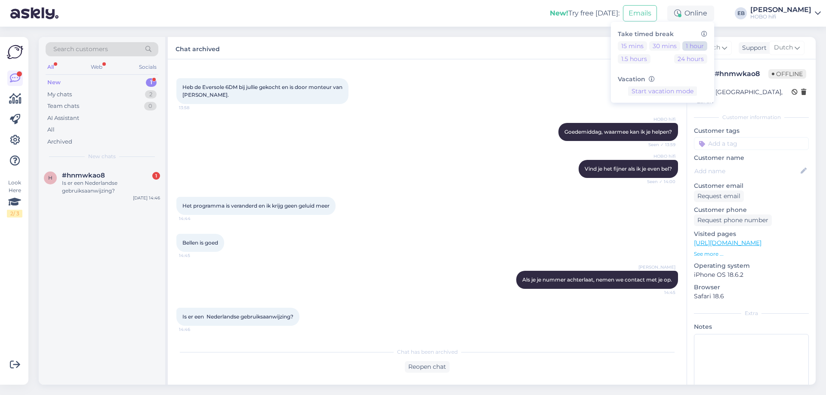 The image size is (826, 395). What do you see at coordinates (751, 210) in the screenshot?
I see `p: Customer phone` at bounding box center [751, 210].